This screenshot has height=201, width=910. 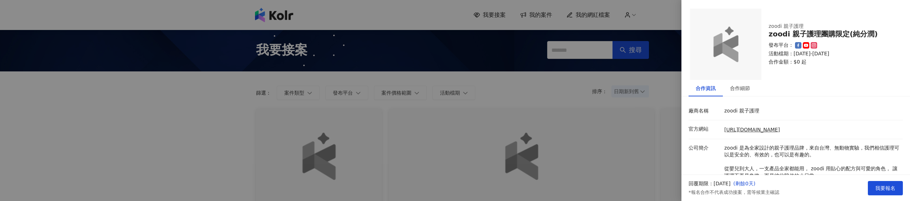 What do you see at coordinates (811, 111) in the screenshot?
I see `p: zoodi 親子護理` at bounding box center [811, 111].